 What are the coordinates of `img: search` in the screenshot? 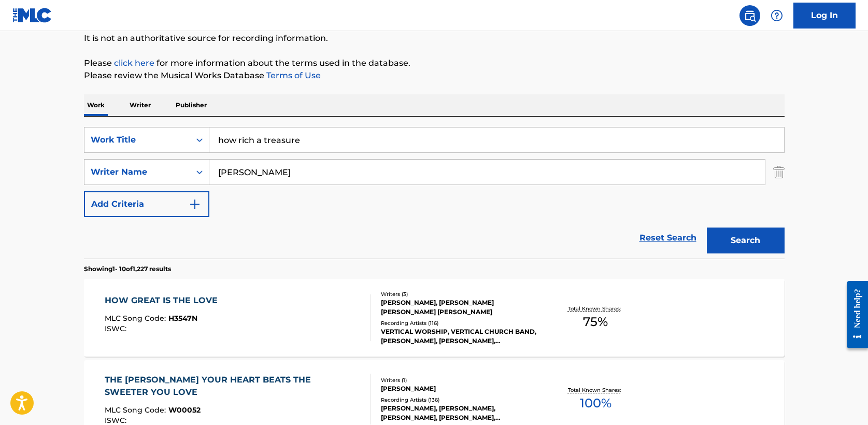 It's located at (750, 16).